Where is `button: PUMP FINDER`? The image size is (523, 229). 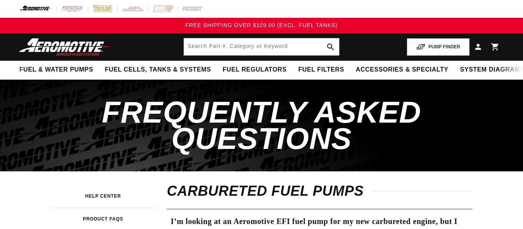
button: PUMP FINDER is located at coordinates (438, 47).